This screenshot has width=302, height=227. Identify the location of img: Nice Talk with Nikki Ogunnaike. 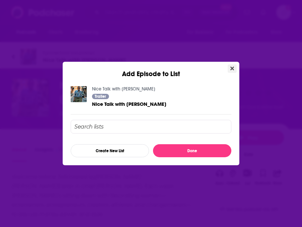
(79, 94).